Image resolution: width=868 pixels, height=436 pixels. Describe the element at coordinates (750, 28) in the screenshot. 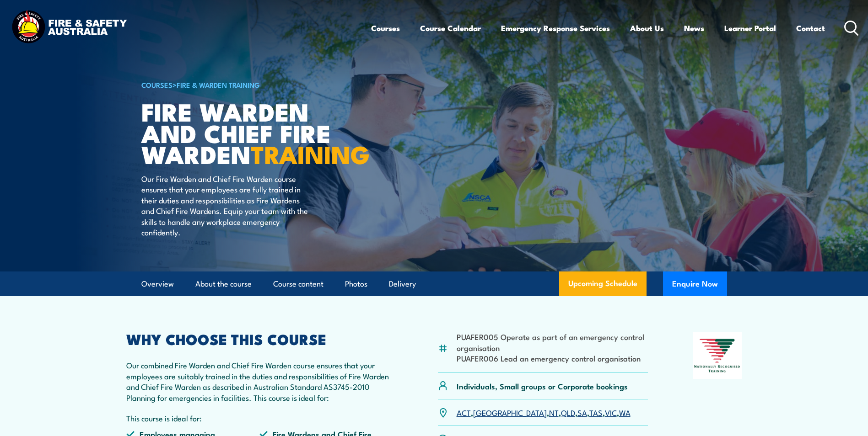

I see `a: Learner Portal` at that location.